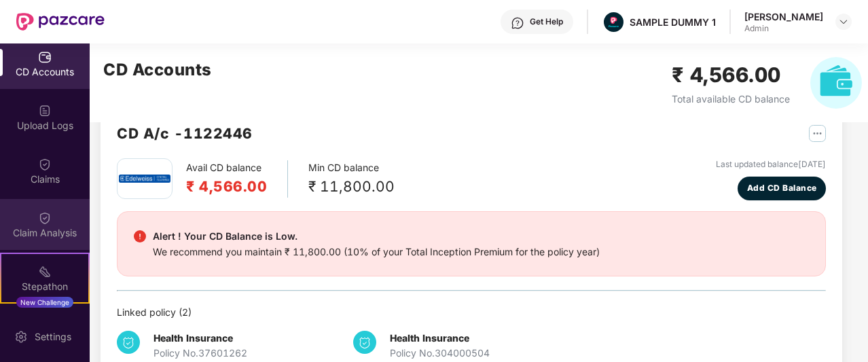  I want to click on div: We recommend you maintain ₹ 11,800.00 (10% of your Total Inception Premium for the policy year), so click(376, 253).